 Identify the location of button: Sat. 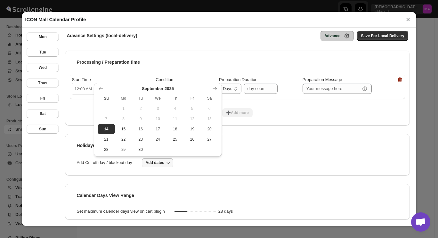
(43, 114).